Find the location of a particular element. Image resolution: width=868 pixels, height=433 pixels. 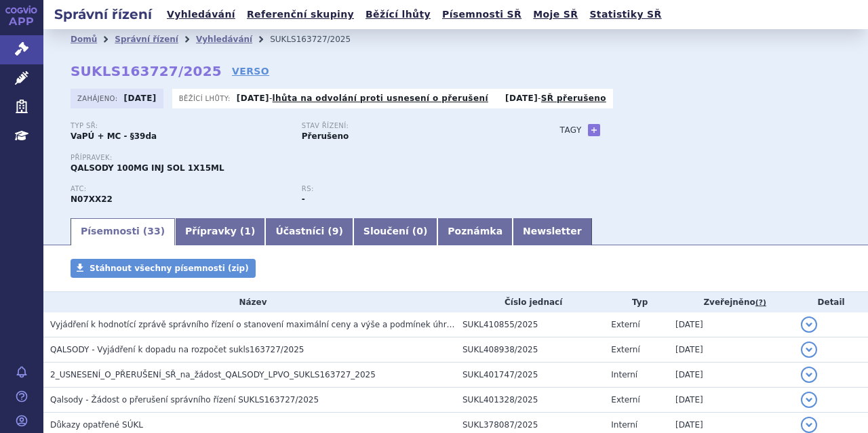

a: Správní řízení is located at coordinates (147, 40).